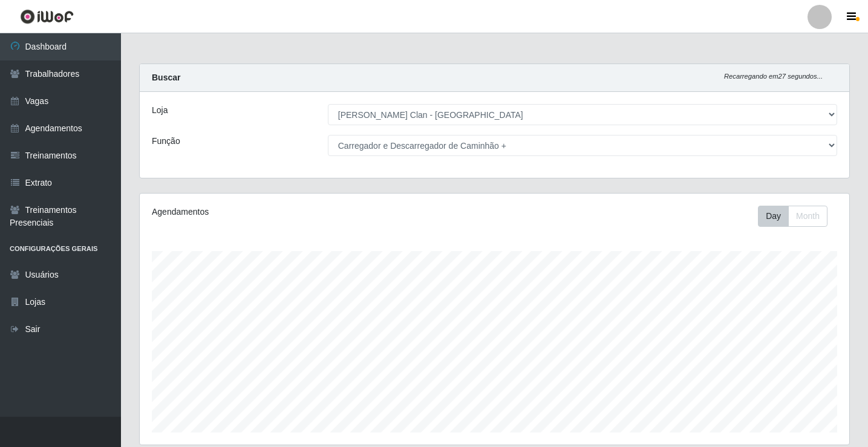 This screenshot has height=447, width=868. Describe the element at coordinates (47, 17) in the screenshot. I see `img: CoreUI Logo` at that location.